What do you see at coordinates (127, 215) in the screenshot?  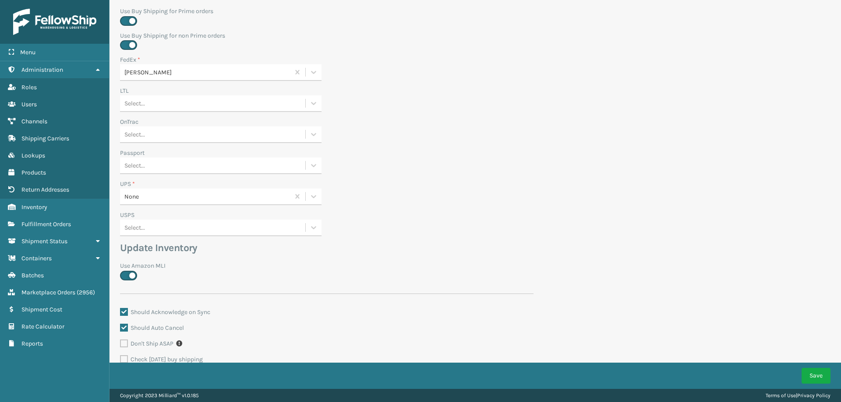 I see `label: USPS` at bounding box center [127, 215].